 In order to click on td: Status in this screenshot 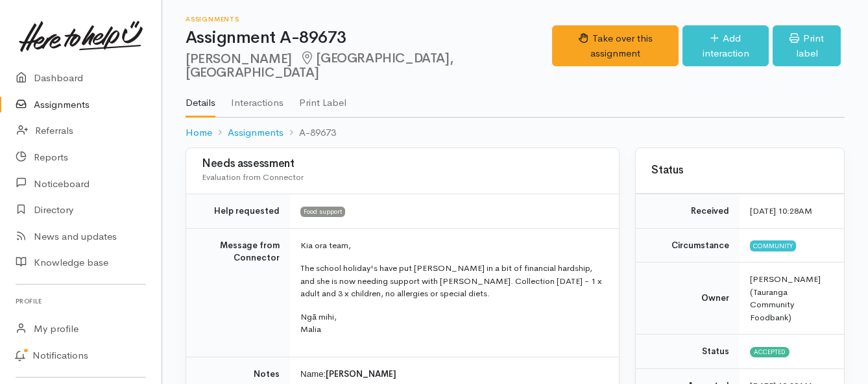, I will do `click(688, 351)`.